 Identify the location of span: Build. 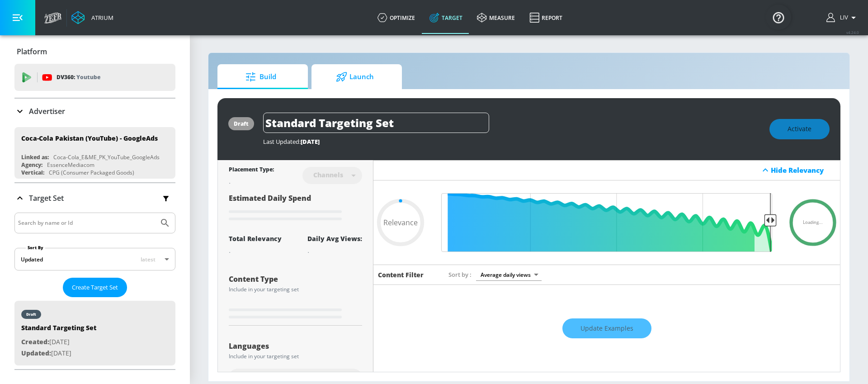
(261, 77).